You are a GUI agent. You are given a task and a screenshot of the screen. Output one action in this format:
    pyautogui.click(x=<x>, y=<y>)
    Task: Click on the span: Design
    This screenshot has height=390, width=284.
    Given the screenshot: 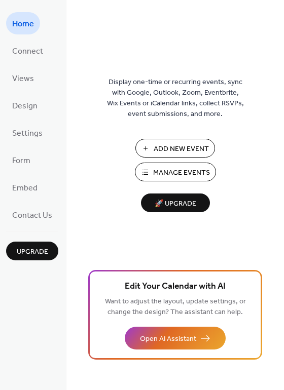 What is the action you would take?
    pyautogui.click(x=25, y=106)
    